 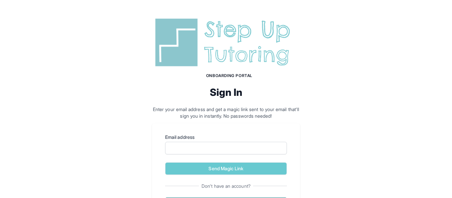 What do you see at coordinates (226, 137) in the screenshot?
I see `label: Email address` at bounding box center [226, 137].